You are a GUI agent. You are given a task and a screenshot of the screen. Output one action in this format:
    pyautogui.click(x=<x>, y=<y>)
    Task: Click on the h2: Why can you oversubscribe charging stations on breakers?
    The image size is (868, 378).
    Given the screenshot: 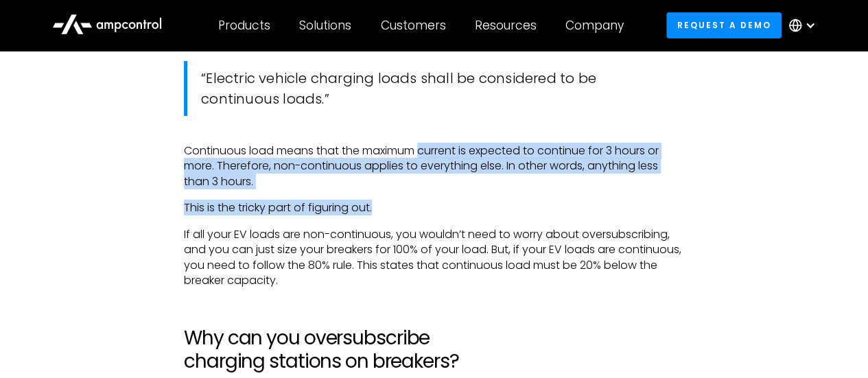 What is the action you would take?
    pyautogui.click(x=434, y=349)
    